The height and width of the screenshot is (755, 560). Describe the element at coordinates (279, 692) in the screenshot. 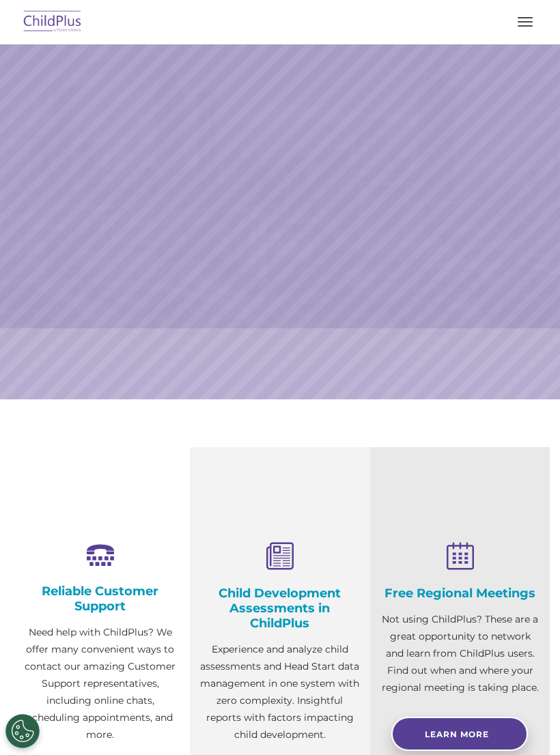

I see `p: Experience and analyze child assessments and Head Start data management in one system with zero c...` at that location.